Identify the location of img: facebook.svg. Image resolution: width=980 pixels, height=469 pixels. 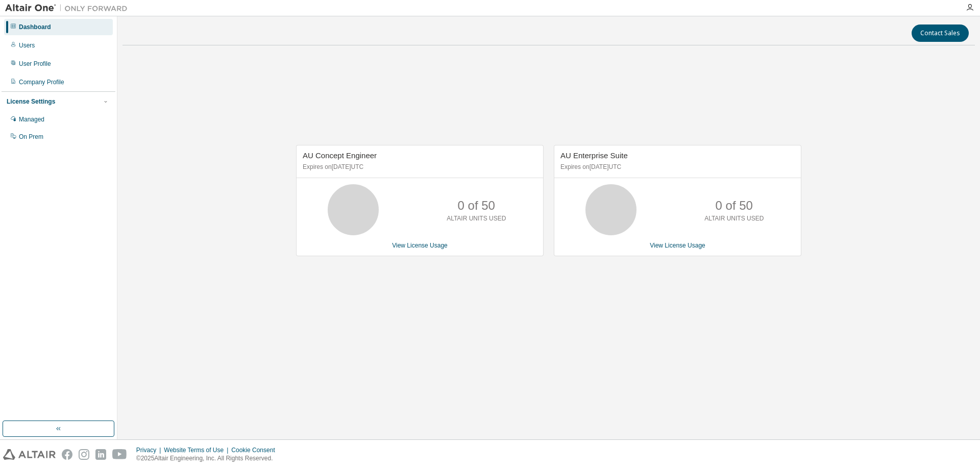
(67, 454).